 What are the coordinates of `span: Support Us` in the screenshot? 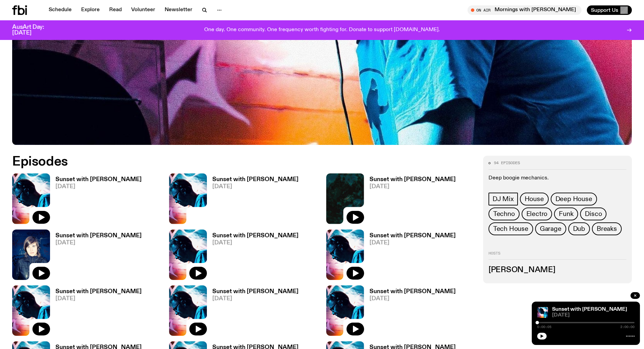 It's located at (604, 10).